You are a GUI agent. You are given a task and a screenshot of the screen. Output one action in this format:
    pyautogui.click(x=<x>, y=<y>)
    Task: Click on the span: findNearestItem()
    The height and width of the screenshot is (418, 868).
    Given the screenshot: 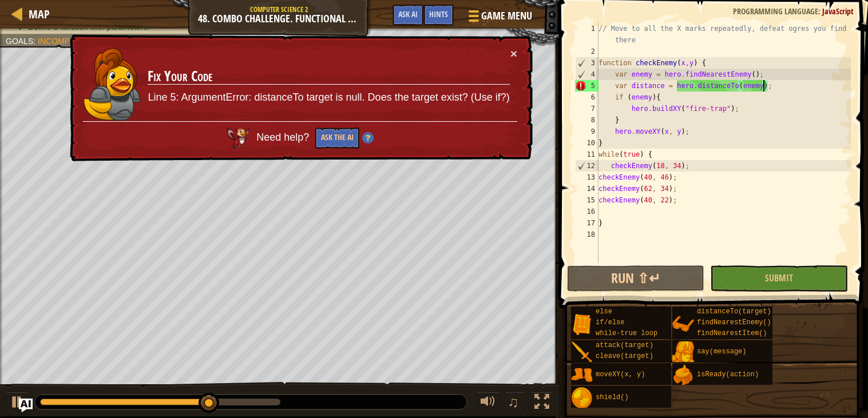 What is the action you would take?
    pyautogui.click(x=732, y=333)
    